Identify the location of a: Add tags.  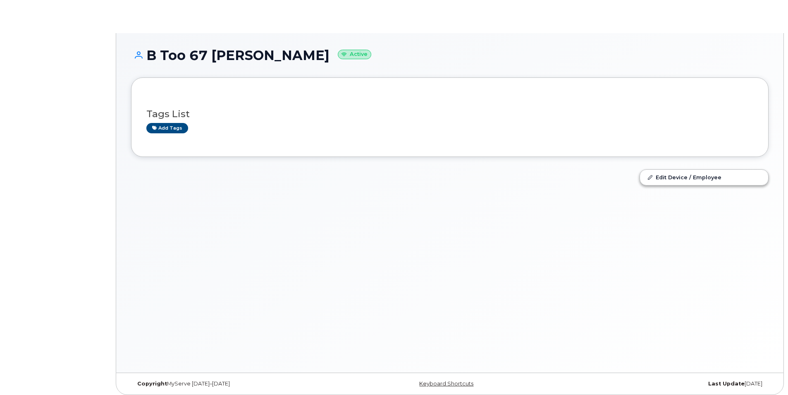
(167, 128).